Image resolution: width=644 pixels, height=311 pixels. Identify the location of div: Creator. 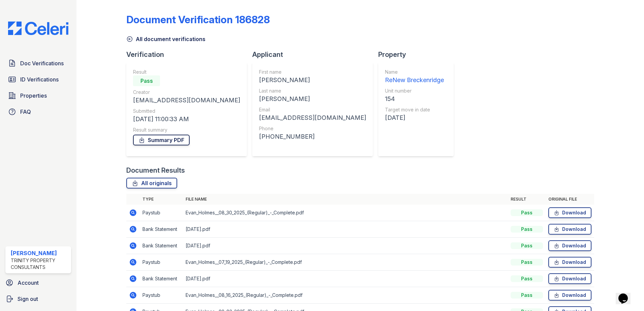
(187, 92).